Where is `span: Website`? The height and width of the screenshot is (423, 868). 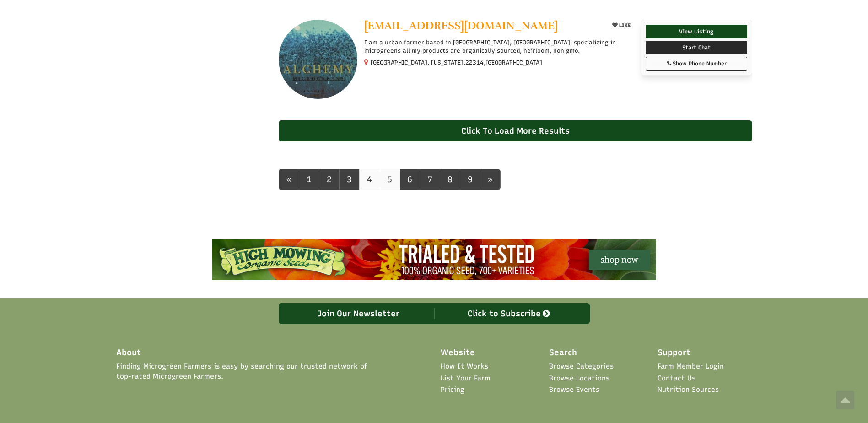
span: Website is located at coordinates (457, 353).